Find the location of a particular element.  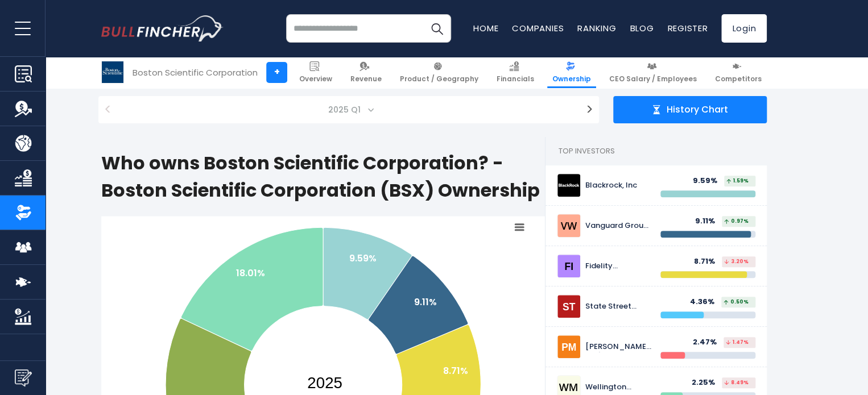

span: 1.47% is located at coordinates (738, 342).